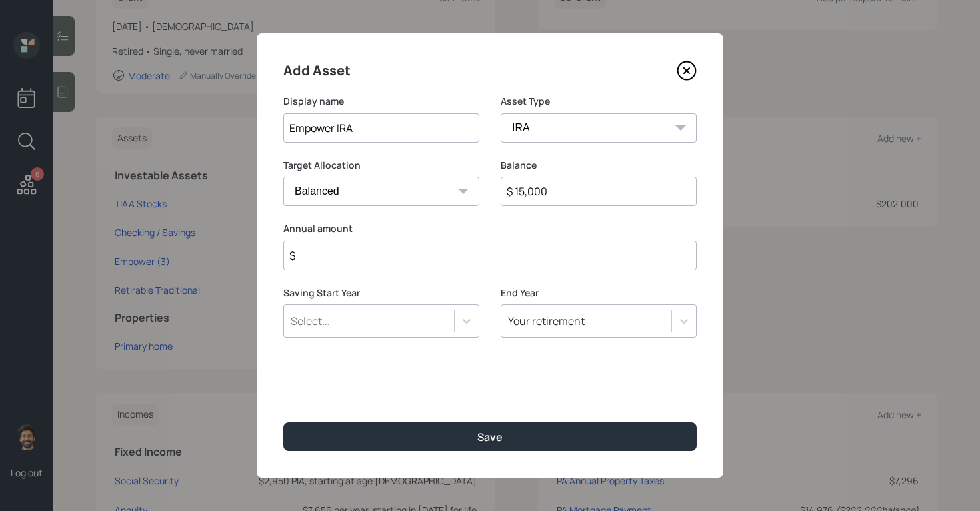  I want to click on label: Target Allocation, so click(381, 165).